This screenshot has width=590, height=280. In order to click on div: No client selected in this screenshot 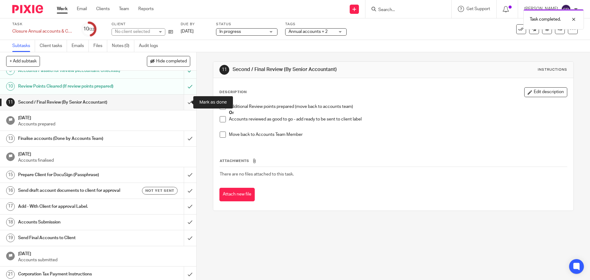, I will do `click(135, 32)`.